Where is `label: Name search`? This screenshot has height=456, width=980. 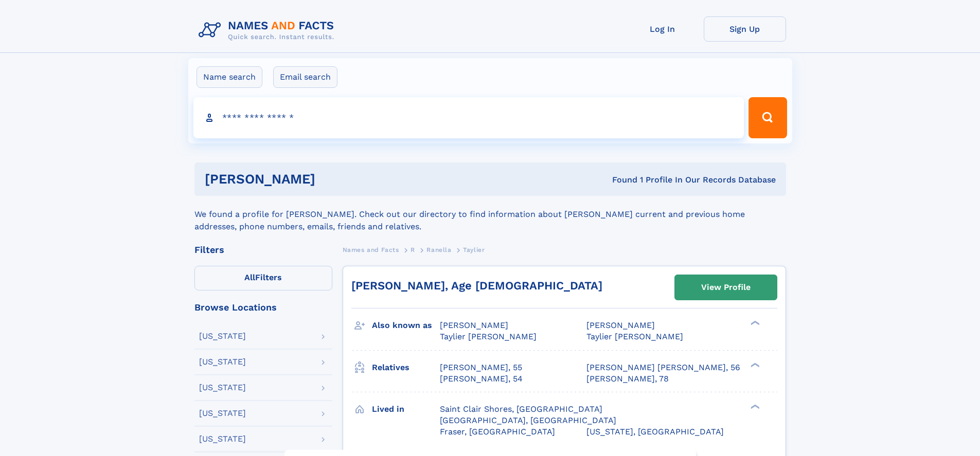 label: Name search is located at coordinates (230, 77).